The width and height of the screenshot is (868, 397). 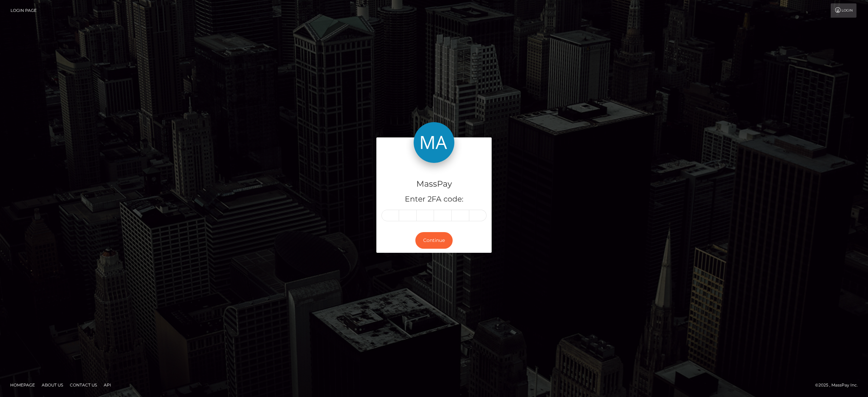 I want to click on h5: Enter 2FA code:, so click(x=434, y=199).